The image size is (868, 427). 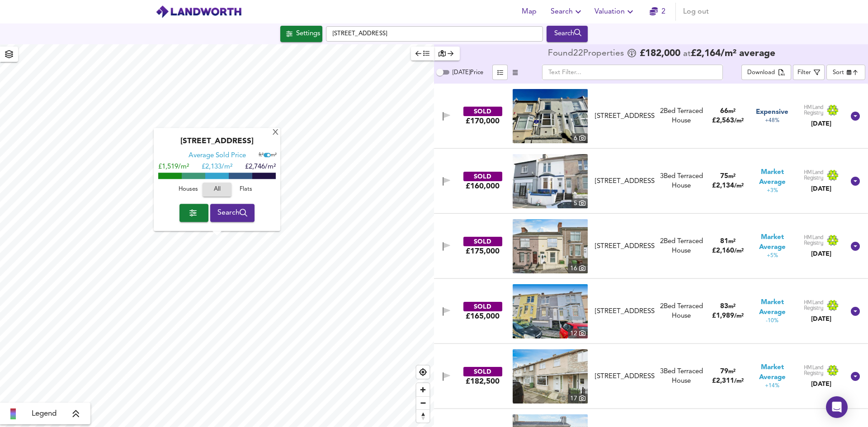 What do you see at coordinates (728, 121) in the screenshot?
I see `span: £ 2,563` at bounding box center [728, 121].